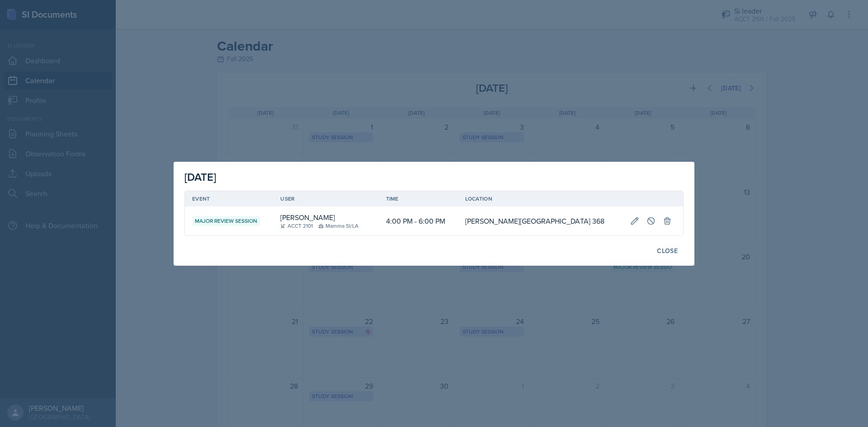 The height and width of the screenshot is (427, 868). What do you see at coordinates (418, 199) in the screenshot?
I see `th: Time` at bounding box center [418, 199].